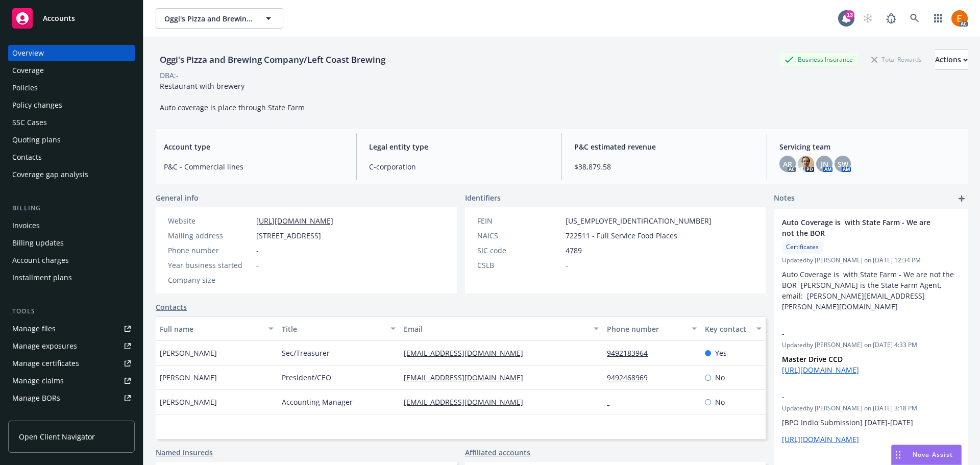  I want to click on button: Oggi's Pizza and Brewing Company/Left Coast Brewing, so click(220, 19).